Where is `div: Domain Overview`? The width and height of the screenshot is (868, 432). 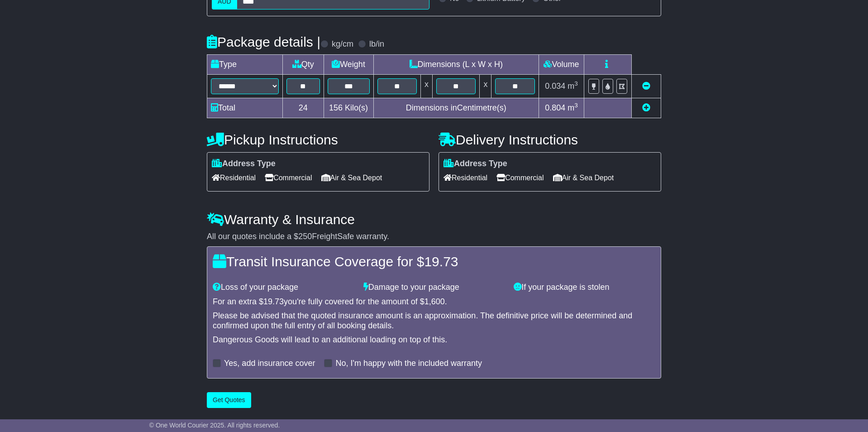 div: Domain Overview is located at coordinates (58, 56).